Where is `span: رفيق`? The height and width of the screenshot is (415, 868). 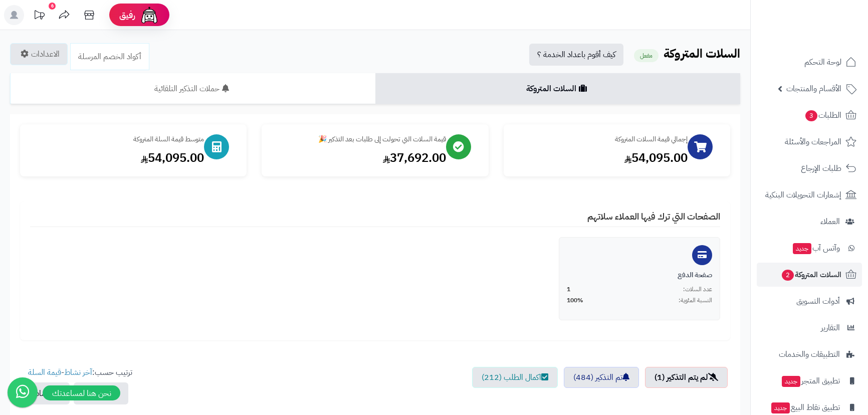
span: رفيق is located at coordinates (127, 15).